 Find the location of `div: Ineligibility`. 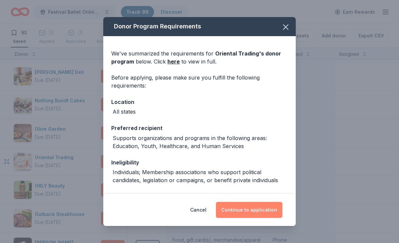

div: Ineligibility is located at coordinates (199, 162).